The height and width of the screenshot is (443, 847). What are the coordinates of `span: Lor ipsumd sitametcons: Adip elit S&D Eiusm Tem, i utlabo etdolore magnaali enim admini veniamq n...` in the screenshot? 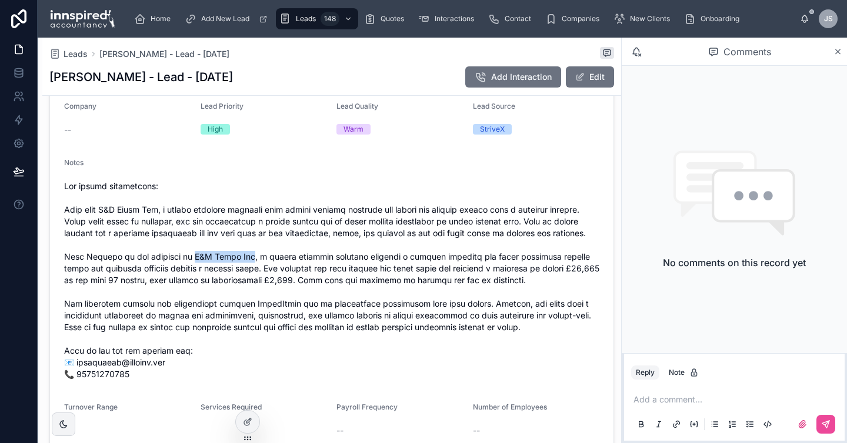 It's located at (332, 280).